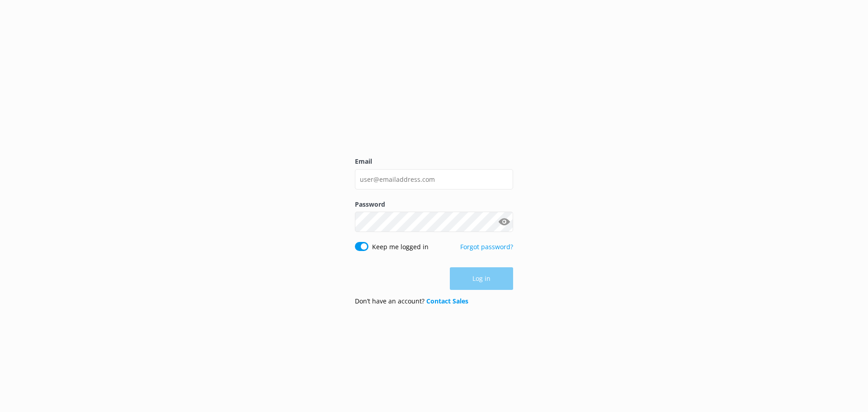  Describe the element at coordinates (434, 205) in the screenshot. I see `label: Password` at that location.